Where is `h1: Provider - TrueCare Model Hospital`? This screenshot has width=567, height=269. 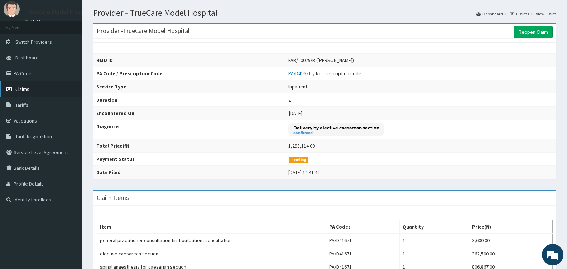
h1: Provider - TrueCare Model Hospital is located at coordinates (325, 13).